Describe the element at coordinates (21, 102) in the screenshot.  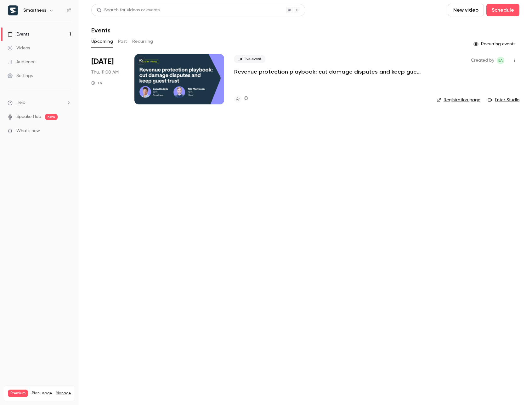
I see `span: Help` at that location.